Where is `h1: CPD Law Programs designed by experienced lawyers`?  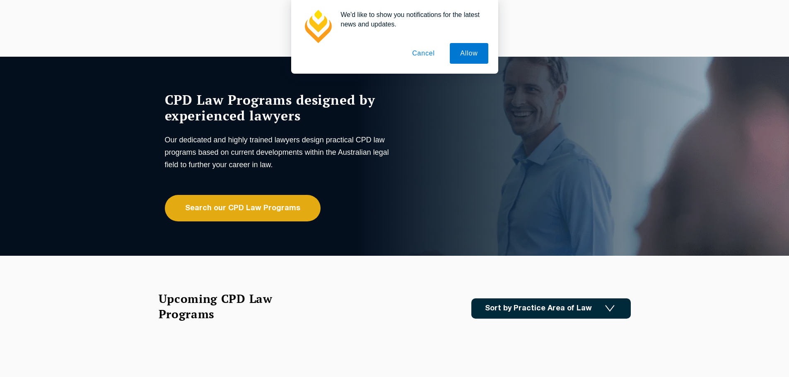
h1: CPD Law Programs designed by experienced lawyers is located at coordinates (279, 108).